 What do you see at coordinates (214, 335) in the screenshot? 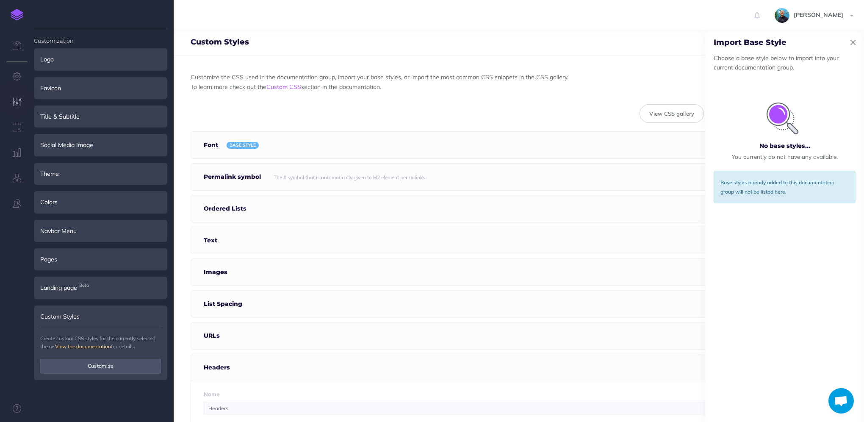
I see `h5: URLs` at bounding box center [214, 335].